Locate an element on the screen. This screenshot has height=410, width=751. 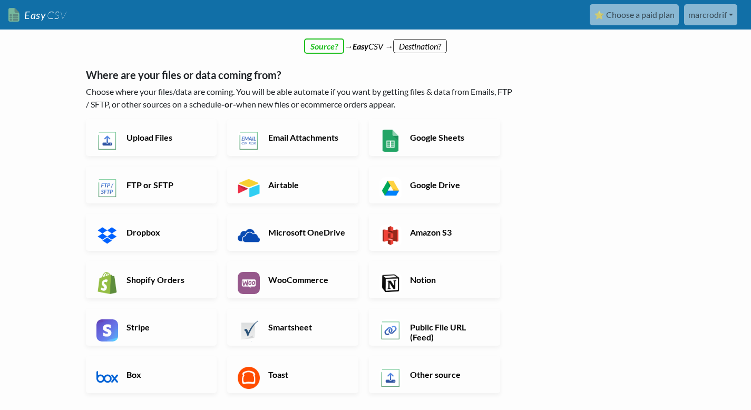
a: Upload Files is located at coordinates (151, 138).